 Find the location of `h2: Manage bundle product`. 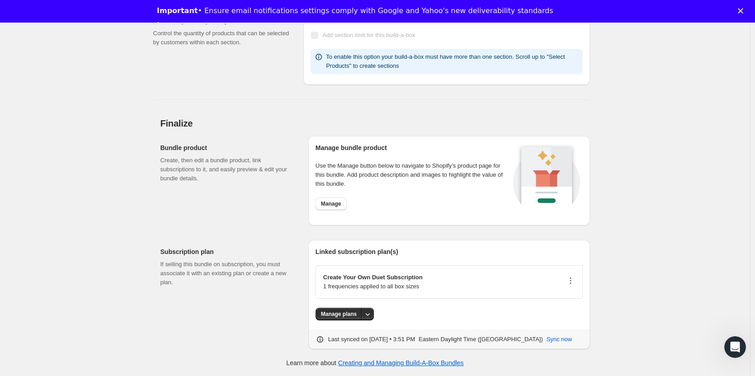

h2: Manage bundle product is located at coordinates (413, 148).